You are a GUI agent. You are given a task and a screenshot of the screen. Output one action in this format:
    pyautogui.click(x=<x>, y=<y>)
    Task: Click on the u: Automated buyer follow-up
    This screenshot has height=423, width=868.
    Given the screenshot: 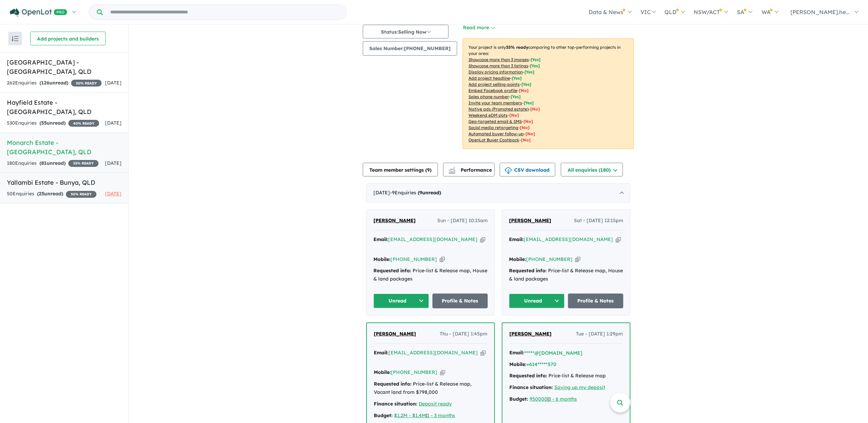 What is the action you would take?
    pyautogui.click(x=497, y=133)
    